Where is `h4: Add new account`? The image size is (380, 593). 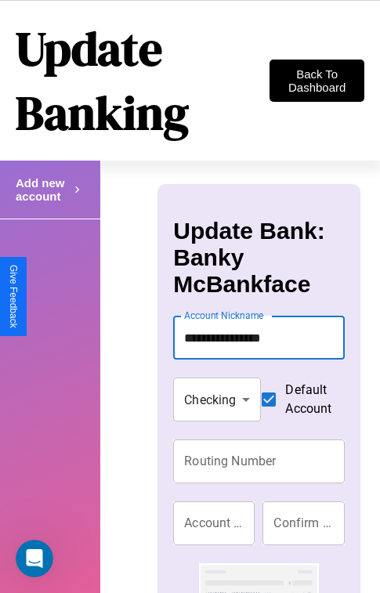 h4: Add new account is located at coordinates (43, 189).